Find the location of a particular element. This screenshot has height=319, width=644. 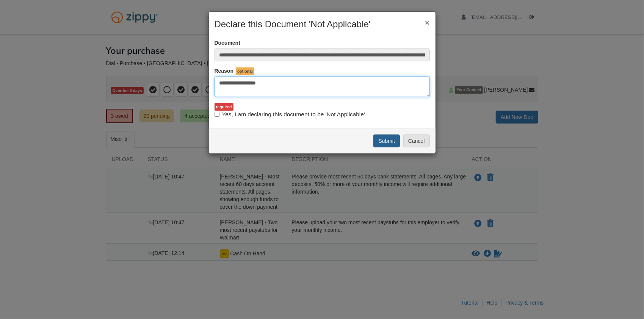

div: required is located at coordinates (224, 107).